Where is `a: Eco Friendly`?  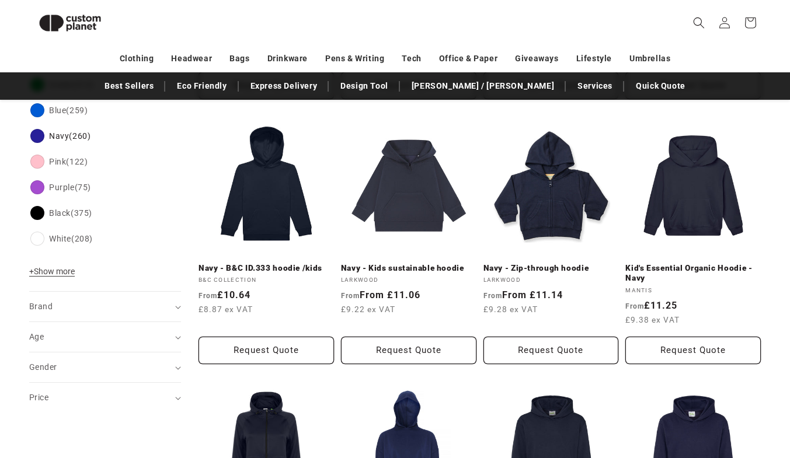 a: Eco Friendly is located at coordinates (201, 86).